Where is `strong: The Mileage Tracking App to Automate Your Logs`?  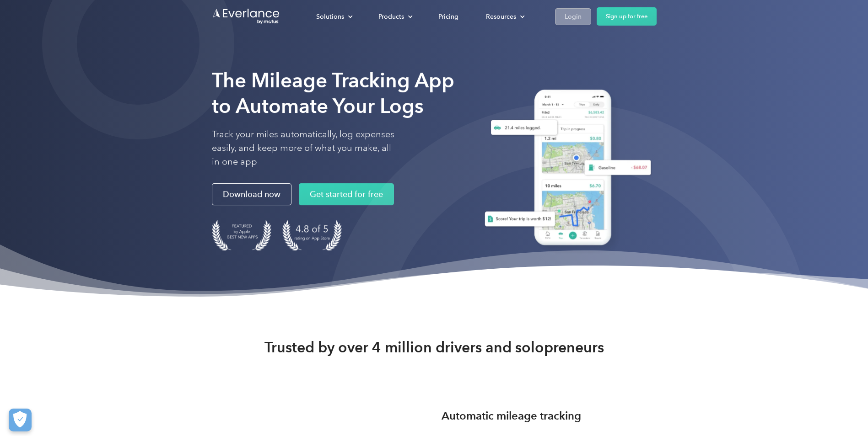
strong: The Mileage Tracking App to Automate Your Logs is located at coordinates (333, 93).